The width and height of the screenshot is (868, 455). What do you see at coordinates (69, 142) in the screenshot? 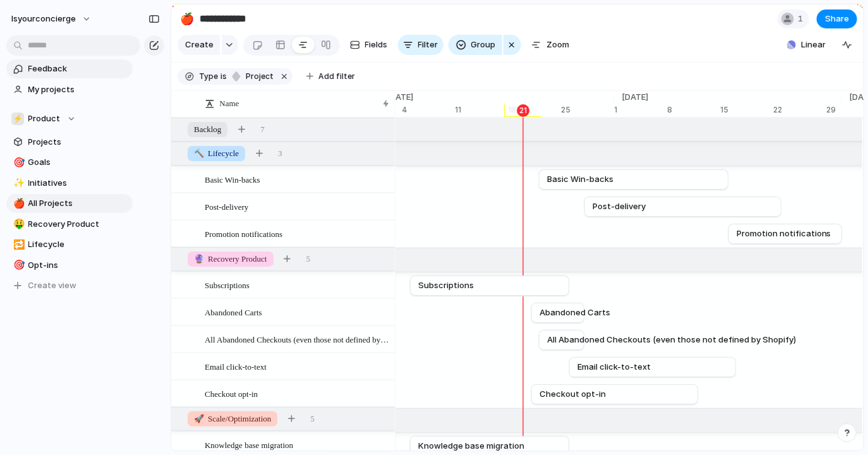
I see `a: Projects` at bounding box center [69, 142].